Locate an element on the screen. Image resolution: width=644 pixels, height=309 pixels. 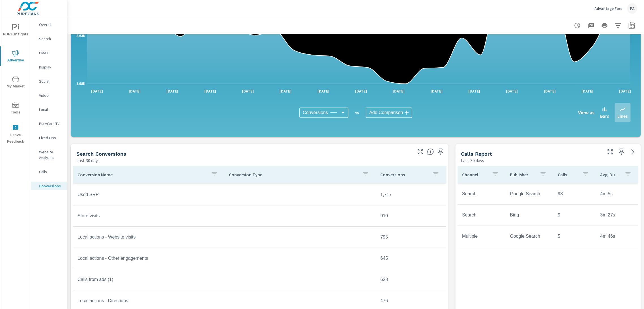
div: Social is located at coordinates (49, 81).